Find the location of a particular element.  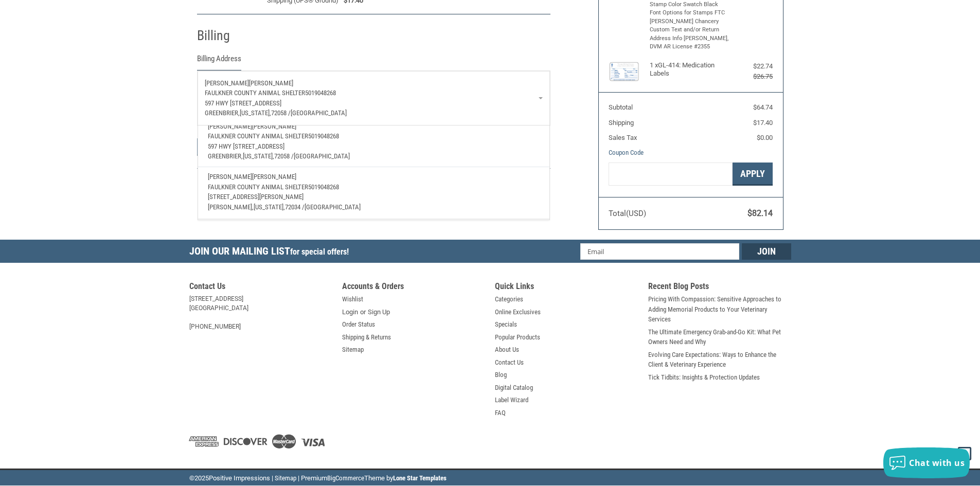

input: Email is located at coordinates (660, 252).